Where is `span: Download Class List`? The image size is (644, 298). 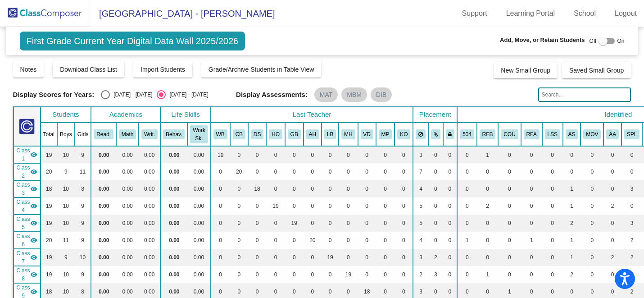
span: Download Class List is located at coordinates (88, 69).